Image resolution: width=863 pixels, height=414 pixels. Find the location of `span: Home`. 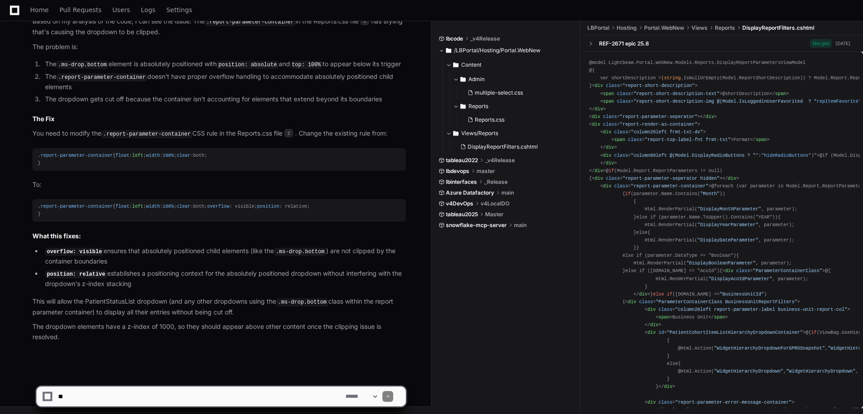

span: Home is located at coordinates (39, 10).